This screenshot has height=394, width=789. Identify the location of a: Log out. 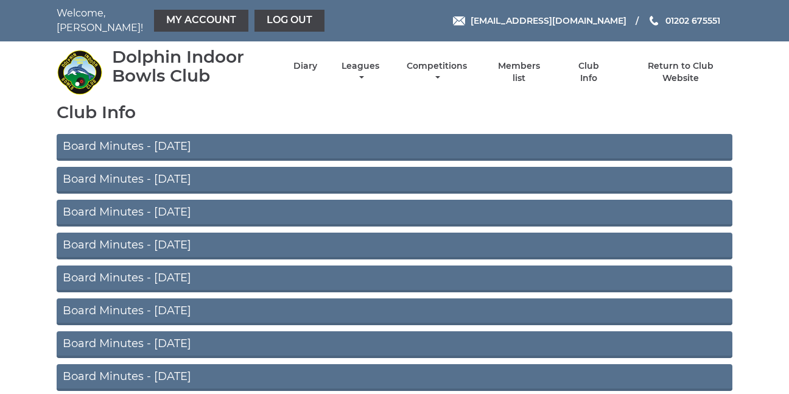
(289, 21).